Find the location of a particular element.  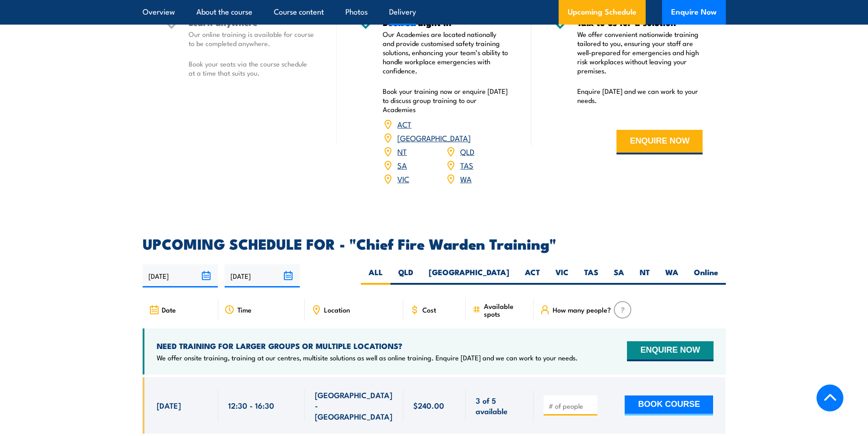

label: QLD is located at coordinates (405, 276).